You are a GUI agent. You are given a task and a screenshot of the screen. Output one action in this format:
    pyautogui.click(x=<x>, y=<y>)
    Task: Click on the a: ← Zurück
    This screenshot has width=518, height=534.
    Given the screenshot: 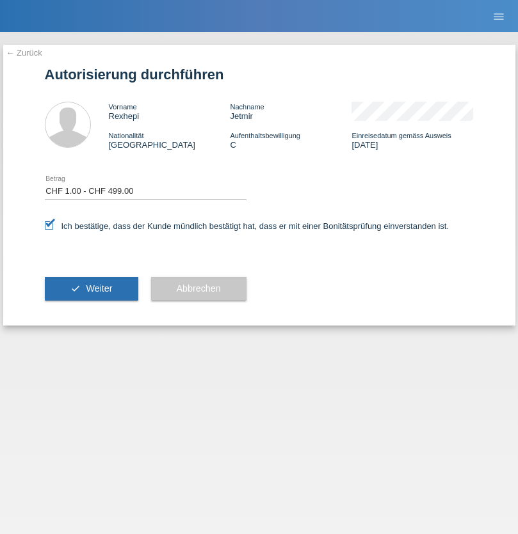 What is the action you would take?
    pyautogui.click(x=24, y=52)
    